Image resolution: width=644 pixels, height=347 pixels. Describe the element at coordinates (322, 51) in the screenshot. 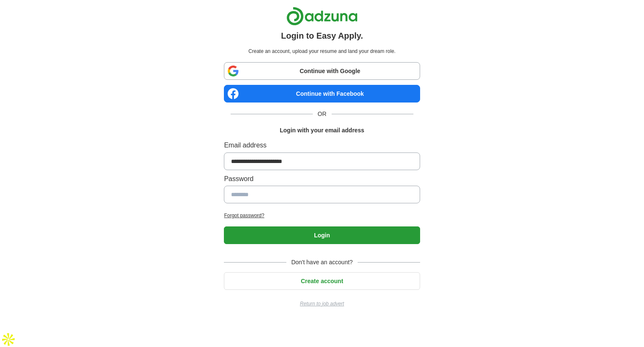

I see `p: Create an account, upload your resume and land your dream role.` at that location.